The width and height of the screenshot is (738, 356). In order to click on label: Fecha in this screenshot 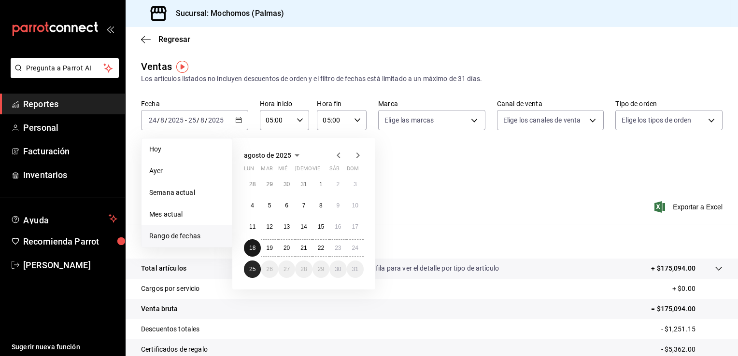, I will do `click(195, 104)`.